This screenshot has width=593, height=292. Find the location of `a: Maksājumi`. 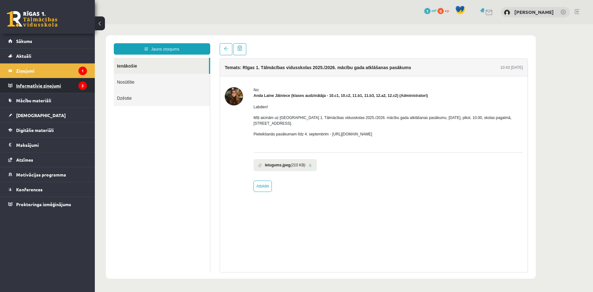

a: Maksājumi is located at coordinates (47, 145).